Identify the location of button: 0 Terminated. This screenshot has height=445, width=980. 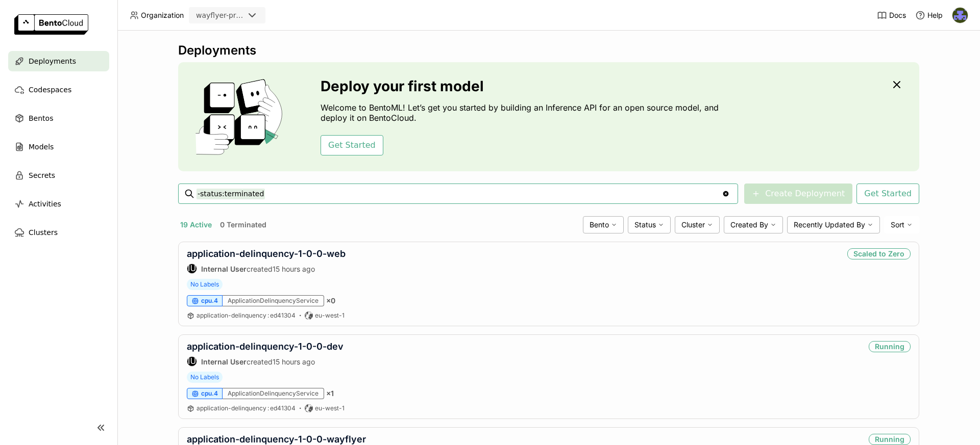
(243, 225).